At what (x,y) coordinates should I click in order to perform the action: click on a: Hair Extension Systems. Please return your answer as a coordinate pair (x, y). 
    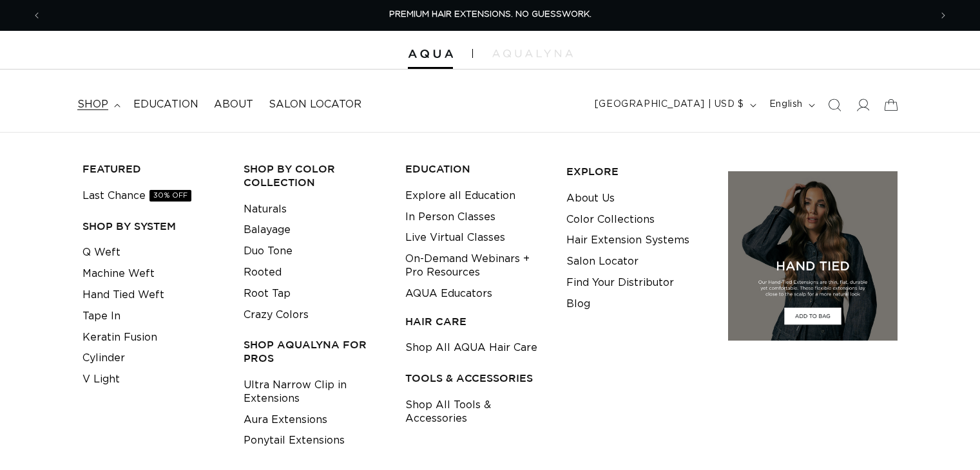
    Looking at the image, I should click on (627, 240).